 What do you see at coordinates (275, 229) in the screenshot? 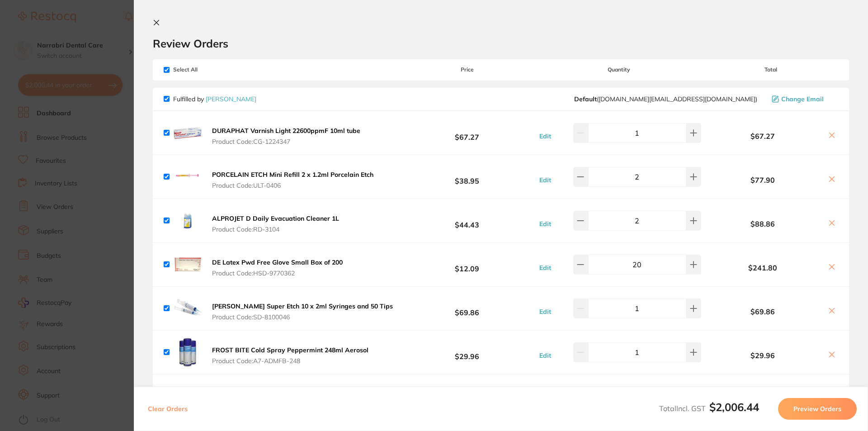
I see `span: Product Code: RD-3104` at bounding box center [275, 229].